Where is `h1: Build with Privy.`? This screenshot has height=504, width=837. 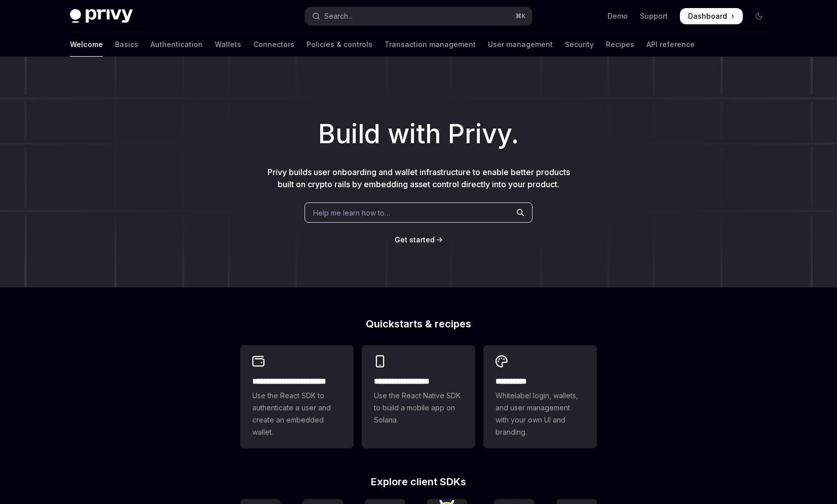
h1: Build with Privy. is located at coordinates (418, 134).